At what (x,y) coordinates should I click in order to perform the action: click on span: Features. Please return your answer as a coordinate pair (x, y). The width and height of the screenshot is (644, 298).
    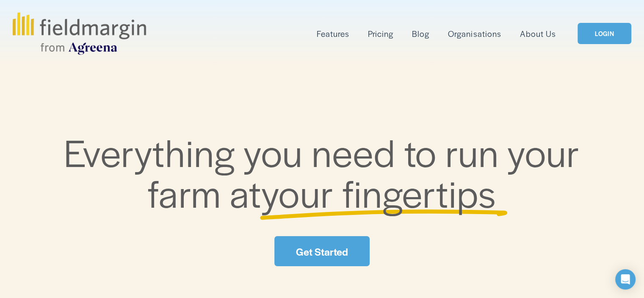
    Looking at the image, I should click on (333, 33).